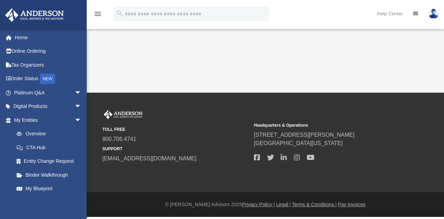  Describe the element at coordinates (48, 120) in the screenshot. I see `a: My Entitiesarrow_drop_down` at that location.